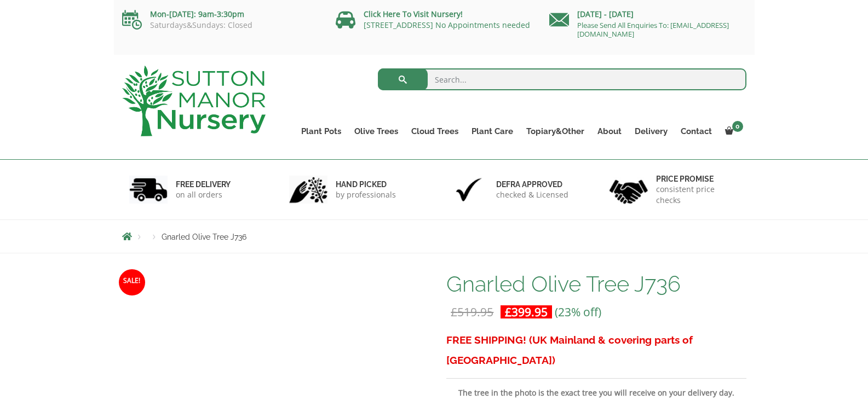  What do you see at coordinates (732, 131) in the screenshot?
I see `a: 0` at bounding box center [732, 131].